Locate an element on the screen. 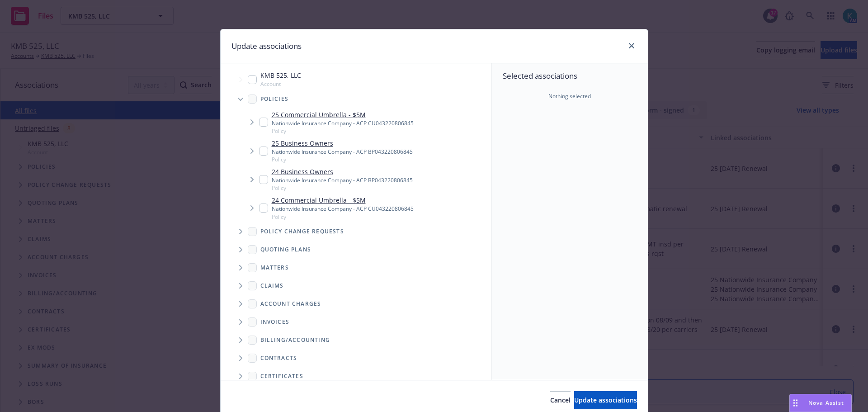  a: 24 Business Owners is located at coordinates (342, 172).